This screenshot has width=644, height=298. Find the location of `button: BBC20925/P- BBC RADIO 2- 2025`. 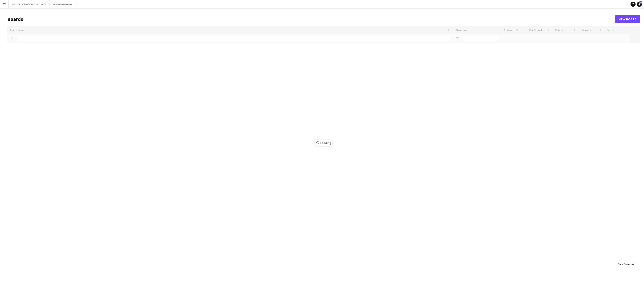

button: BBC20925/P- BBC RADIO 2- 2025 is located at coordinates (29, 4).